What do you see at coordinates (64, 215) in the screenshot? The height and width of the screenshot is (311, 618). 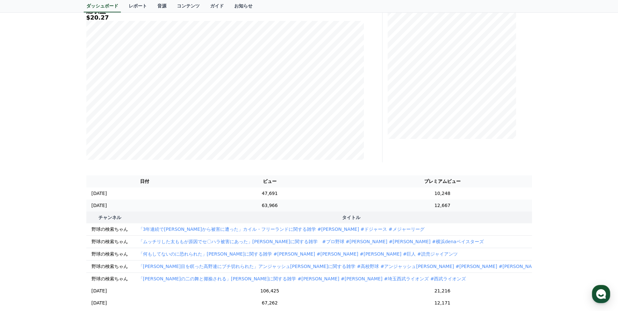 I see `a: Messages` at bounding box center [64, 215].